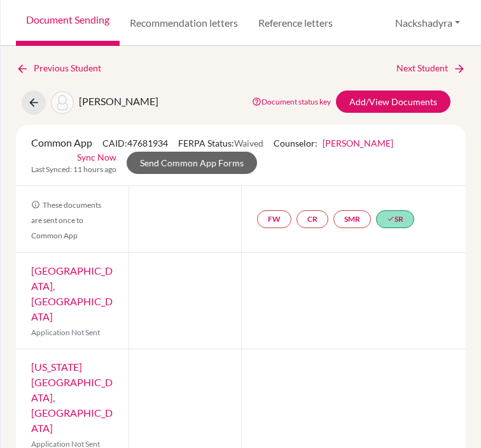 Image resolution: width=481 pixels, height=448 pixels. I want to click on a: Sync Now, so click(97, 157).